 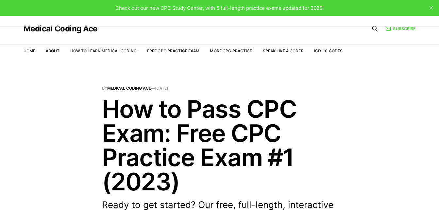 What do you see at coordinates (328, 51) in the screenshot?
I see `a: ICD-10 Codes` at bounding box center [328, 51].